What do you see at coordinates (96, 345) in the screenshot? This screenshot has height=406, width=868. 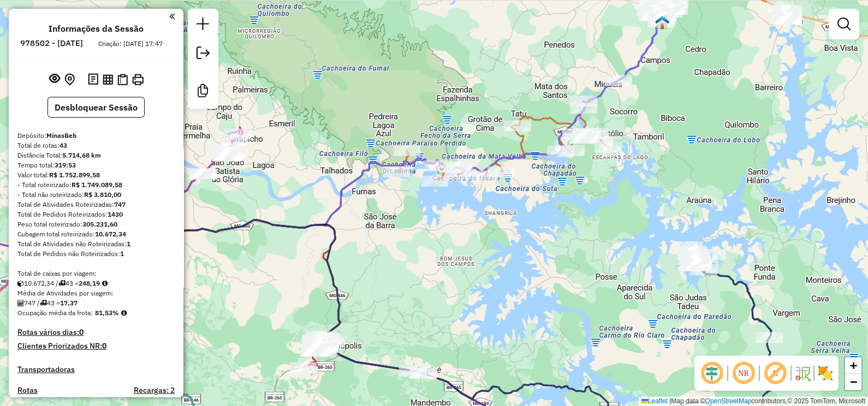 I see `h4: Clientes Priorizados NR:` at bounding box center [96, 345].